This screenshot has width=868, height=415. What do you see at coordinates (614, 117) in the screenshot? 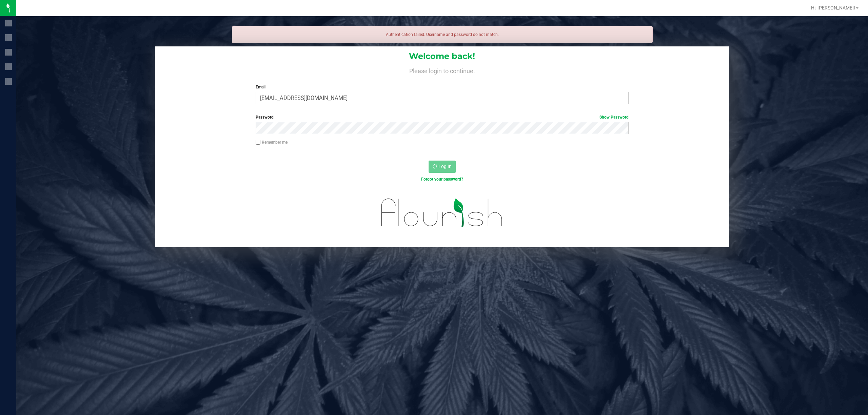
I see `a: Show Password` at bounding box center [614, 117].